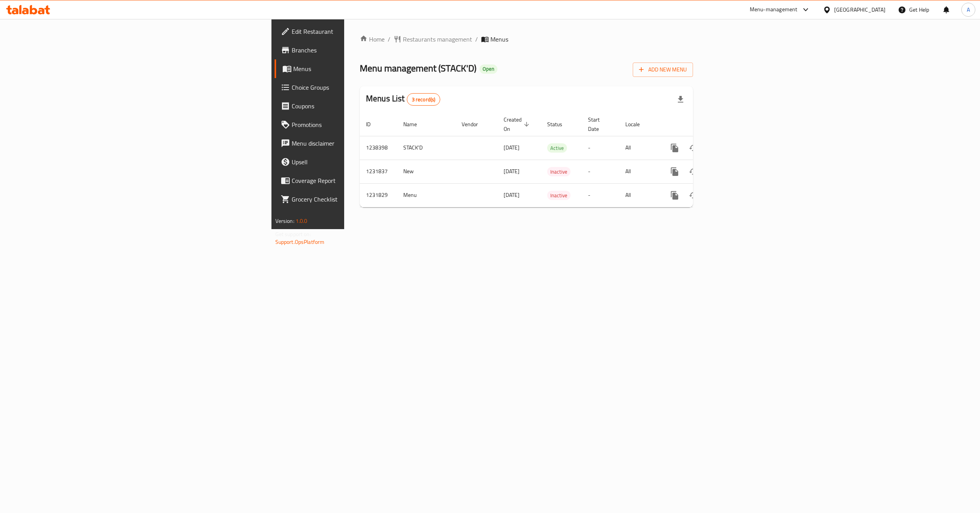 The image size is (980, 513). What do you see at coordinates (423, 99) in the screenshot?
I see `div: Total records count` at bounding box center [423, 99].